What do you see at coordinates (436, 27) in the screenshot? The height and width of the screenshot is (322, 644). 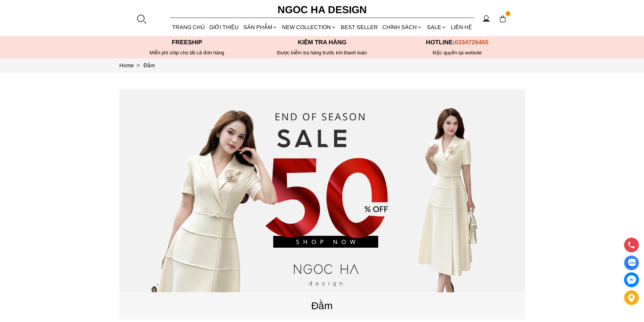 I see `a: SALE` at bounding box center [436, 27].